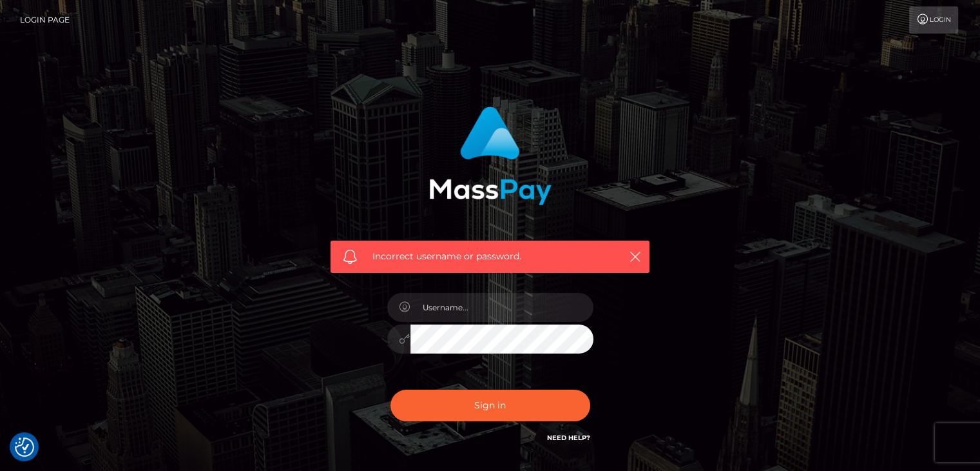 This screenshot has width=980, height=471. What do you see at coordinates (568, 437) in the screenshot?
I see `a: Need Help?` at bounding box center [568, 437].